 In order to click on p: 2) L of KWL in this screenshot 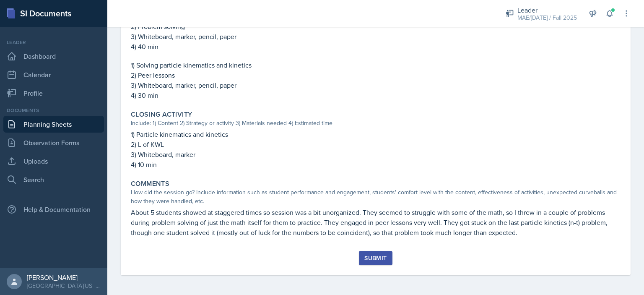, I will do `click(376, 144)`.